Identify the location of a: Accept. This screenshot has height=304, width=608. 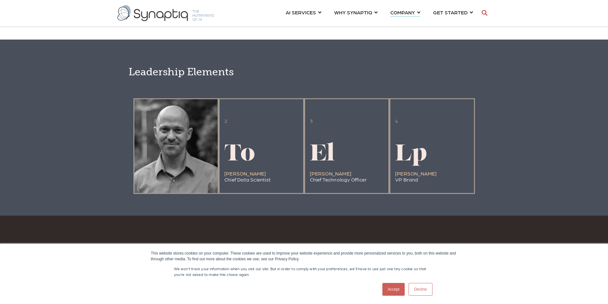
(393, 289).